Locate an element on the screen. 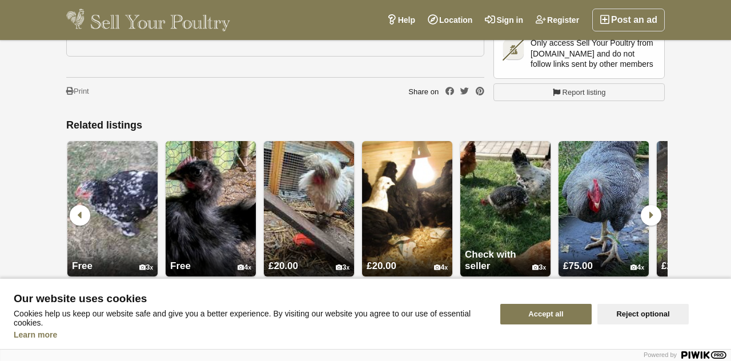 The height and width of the screenshot is (361, 731). span: Check with seller is located at coordinates (491, 260).